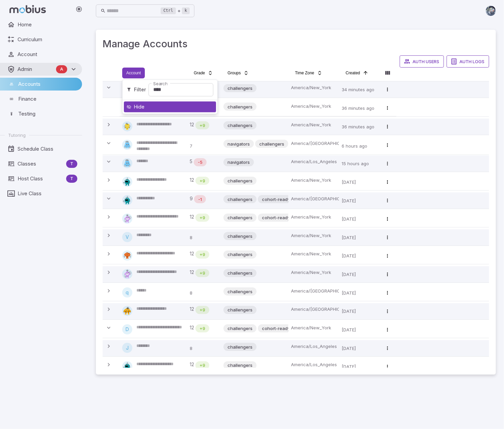  I want to click on kbd: Ctrl, so click(168, 11).